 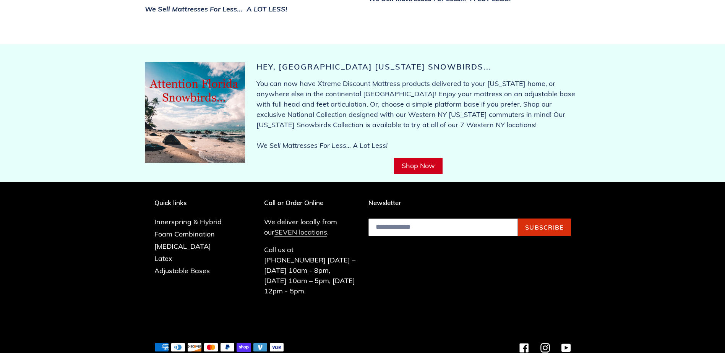 I want to click on img: floridasnowbirdsfinal-1684765907267_263x.jpg, so click(x=195, y=112).